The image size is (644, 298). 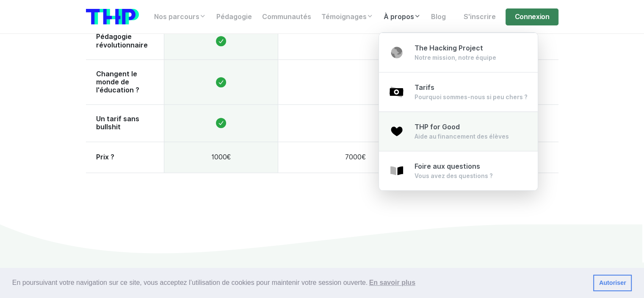 What do you see at coordinates (458, 131) in the screenshot?
I see `a: THP for Good Aide au financement des élèves` at bounding box center [458, 131].